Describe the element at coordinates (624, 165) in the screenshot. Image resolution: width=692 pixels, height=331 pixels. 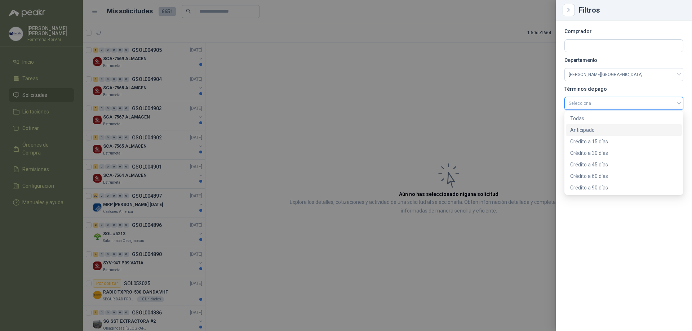
I see `div: Crédito a 45 días` at that location.